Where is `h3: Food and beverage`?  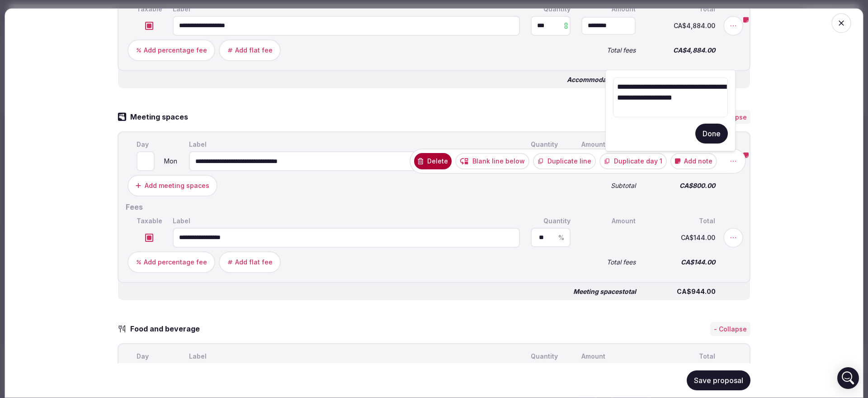
h3: Food and beverage is located at coordinates (168, 329).